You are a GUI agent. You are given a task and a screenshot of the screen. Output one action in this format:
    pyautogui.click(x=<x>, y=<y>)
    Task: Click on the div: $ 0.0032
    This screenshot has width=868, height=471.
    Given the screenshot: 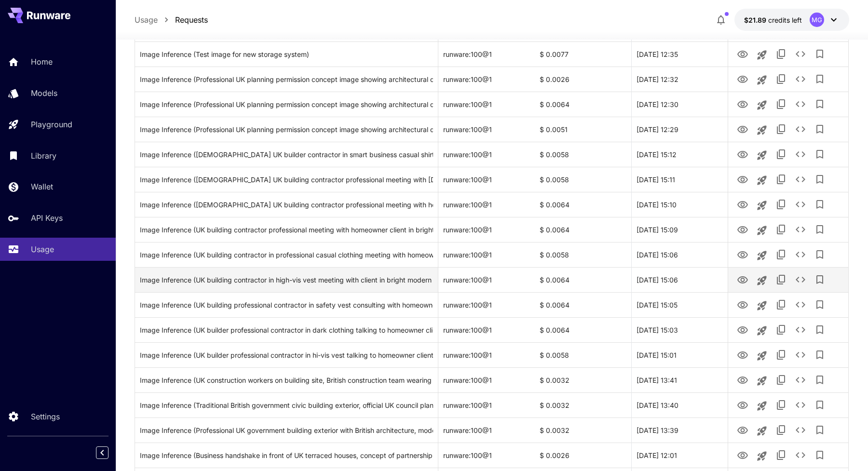 What is the action you would take?
    pyautogui.click(x=583, y=431)
    